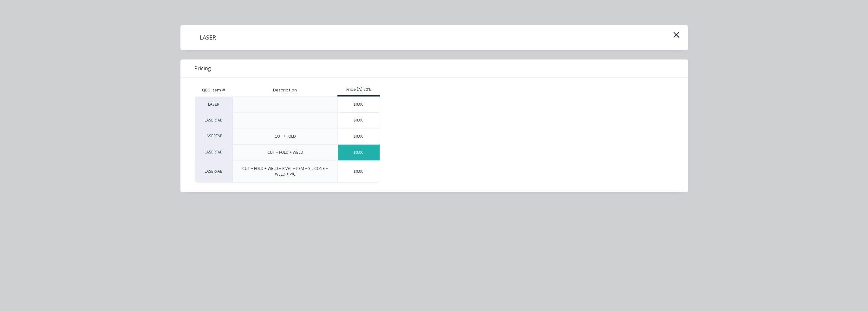  What do you see at coordinates (203, 69) in the screenshot?
I see `span: Pricing` at bounding box center [203, 69].